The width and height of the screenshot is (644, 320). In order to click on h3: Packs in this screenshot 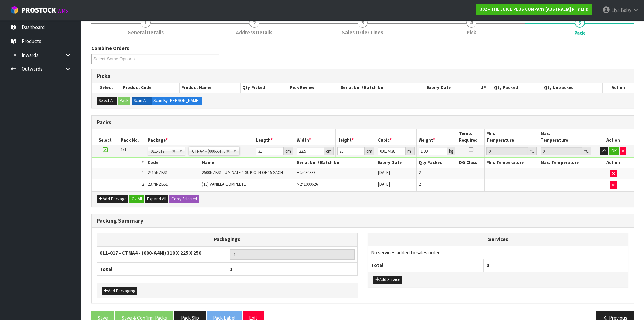, I will do `click(362, 122)`.